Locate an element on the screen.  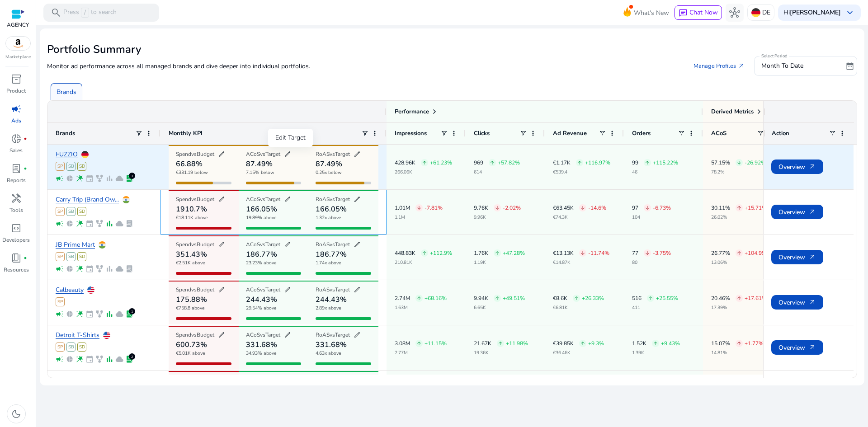
span: Budget is located at coordinates (206, 245).